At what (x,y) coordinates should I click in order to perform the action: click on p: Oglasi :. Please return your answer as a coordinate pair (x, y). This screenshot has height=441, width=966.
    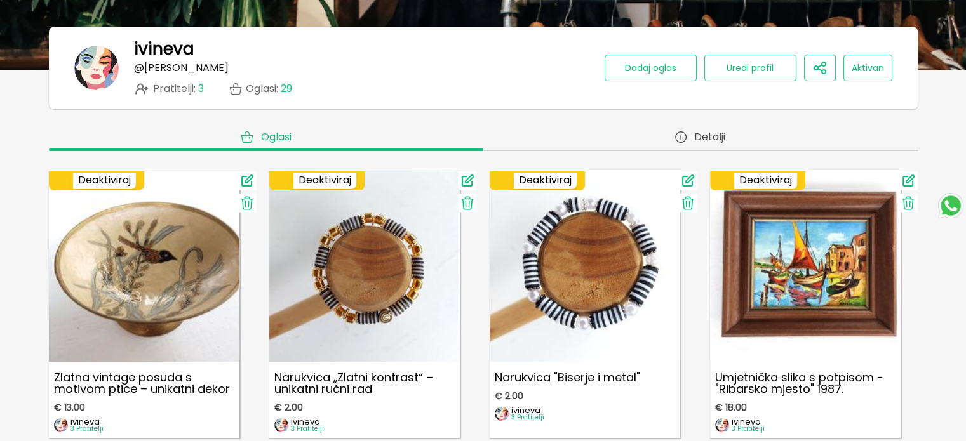
    Looking at the image, I should click on (269, 89).